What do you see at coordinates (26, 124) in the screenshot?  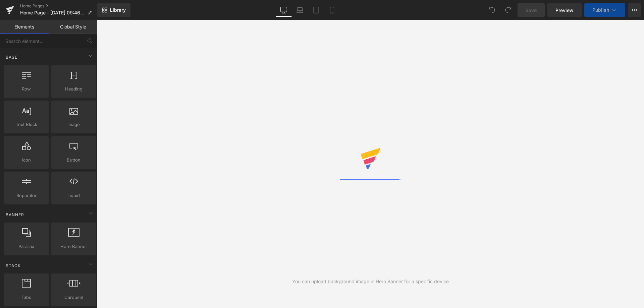 I see `span: Text Block` at bounding box center [26, 124].